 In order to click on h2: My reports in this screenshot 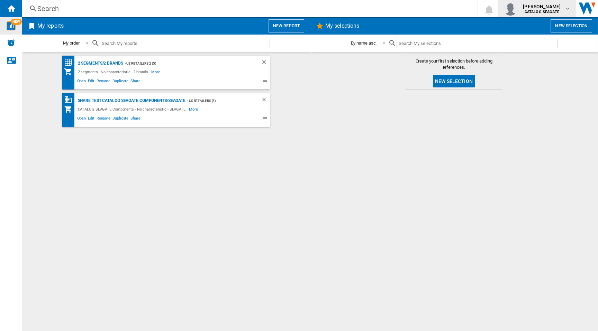, I will do `click(50, 26)`.